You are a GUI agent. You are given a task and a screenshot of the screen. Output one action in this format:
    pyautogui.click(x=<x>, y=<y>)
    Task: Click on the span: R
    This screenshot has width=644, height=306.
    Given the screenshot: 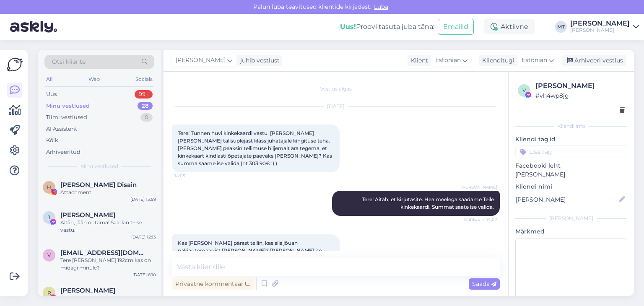 What is the action you would take?
    pyautogui.click(x=49, y=293)
    